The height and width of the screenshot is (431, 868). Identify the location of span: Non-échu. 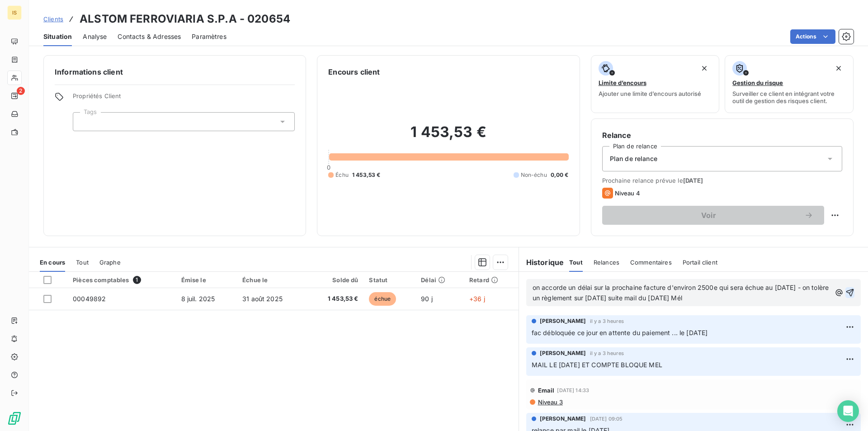
(534, 175).